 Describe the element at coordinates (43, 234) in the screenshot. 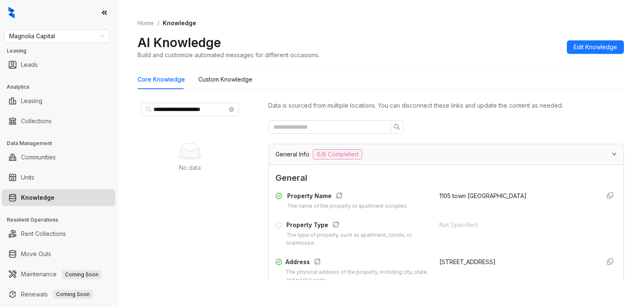

I see `a: Rent Collections` at that location.